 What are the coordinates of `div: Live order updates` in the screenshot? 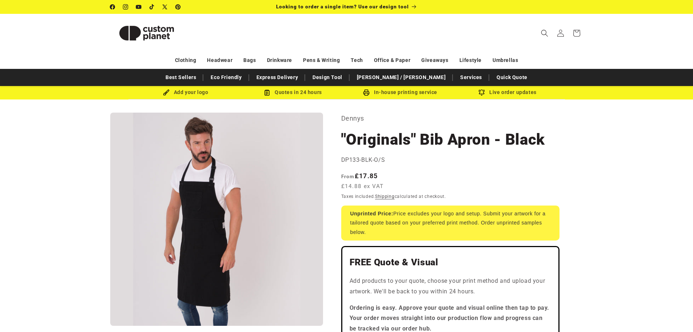 It's located at (508, 92).